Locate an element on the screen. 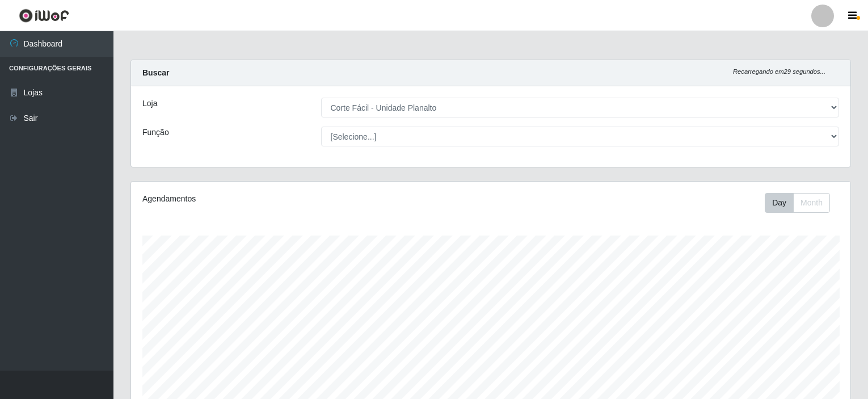 The height and width of the screenshot is (399, 868). div: Toolbar with button groups is located at coordinates (801, 203).